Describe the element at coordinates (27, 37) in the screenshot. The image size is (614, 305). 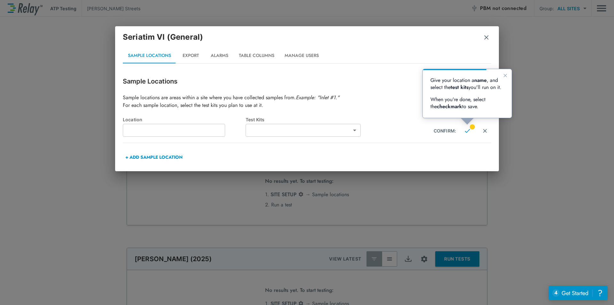
I see `b: checkmark` at that location.